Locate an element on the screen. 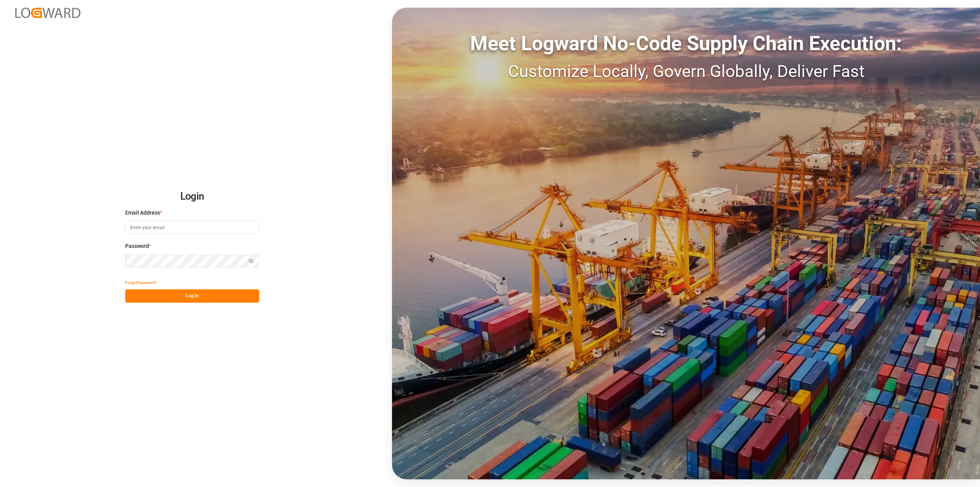 The height and width of the screenshot is (487, 980). button: Log In is located at coordinates (192, 296).